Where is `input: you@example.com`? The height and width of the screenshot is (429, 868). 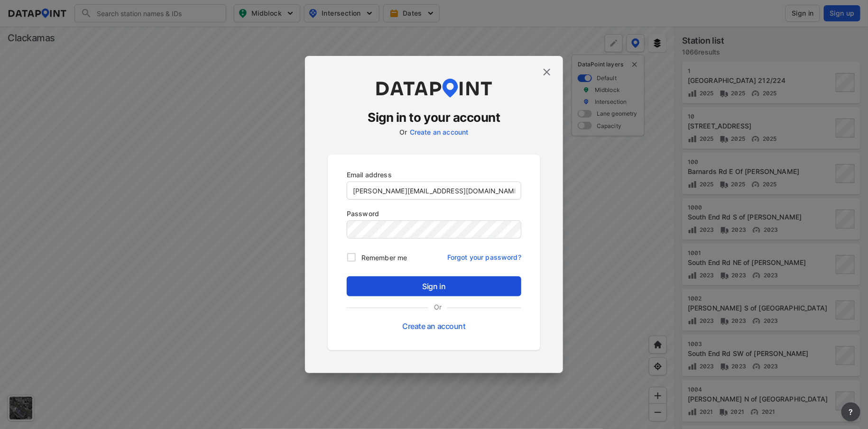
input: you@example.com is located at coordinates (434, 191).